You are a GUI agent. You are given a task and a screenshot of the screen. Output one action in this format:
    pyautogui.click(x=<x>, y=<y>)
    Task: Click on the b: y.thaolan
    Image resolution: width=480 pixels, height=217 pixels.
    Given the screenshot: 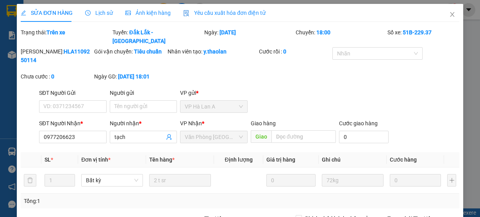 What is the action you would take?
    pyautogui.click(x=215, y=52)
    